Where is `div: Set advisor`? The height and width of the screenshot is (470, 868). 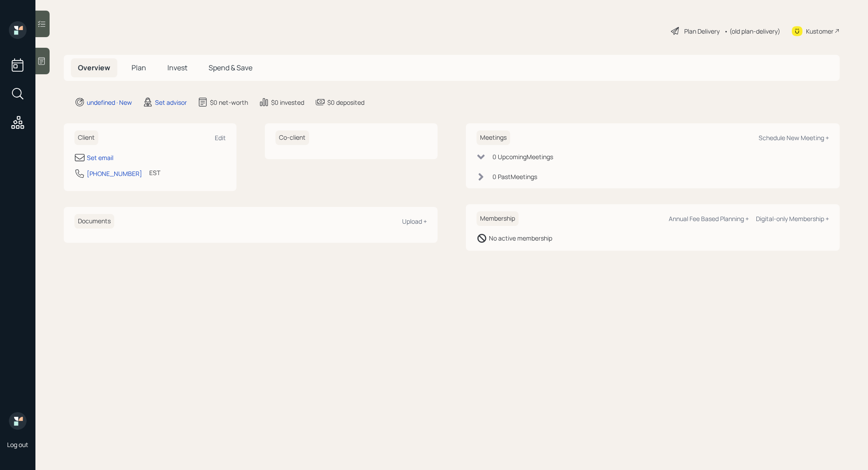
div: Set advisor is located at coordinates (171, 102).